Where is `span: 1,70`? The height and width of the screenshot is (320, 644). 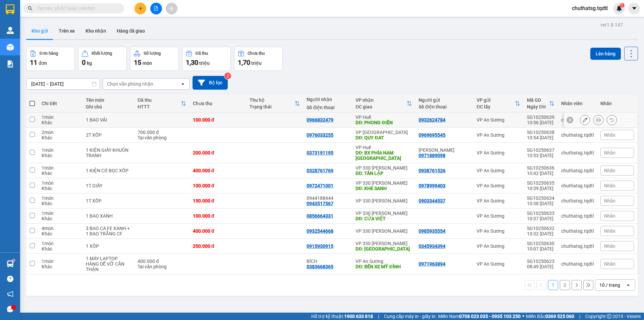 span: 1,70 is located at coordinates (244, 62).